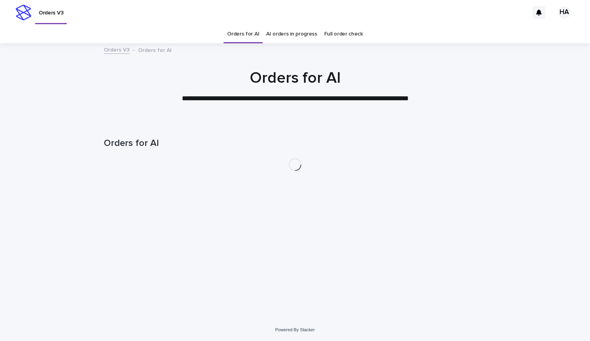 This screenshot has height=341, width=590. What do you see at coordinates (291, 34) in the screenshot?
I see `a: AI orders in progress` at bounding box center [291, 34].